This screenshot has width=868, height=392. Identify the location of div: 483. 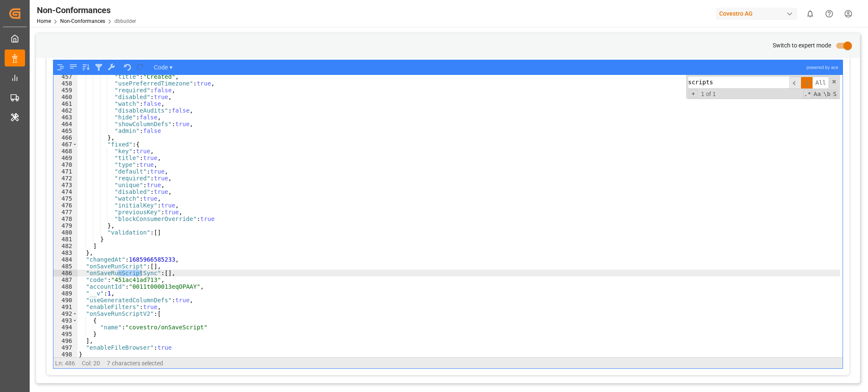
(66, 253).